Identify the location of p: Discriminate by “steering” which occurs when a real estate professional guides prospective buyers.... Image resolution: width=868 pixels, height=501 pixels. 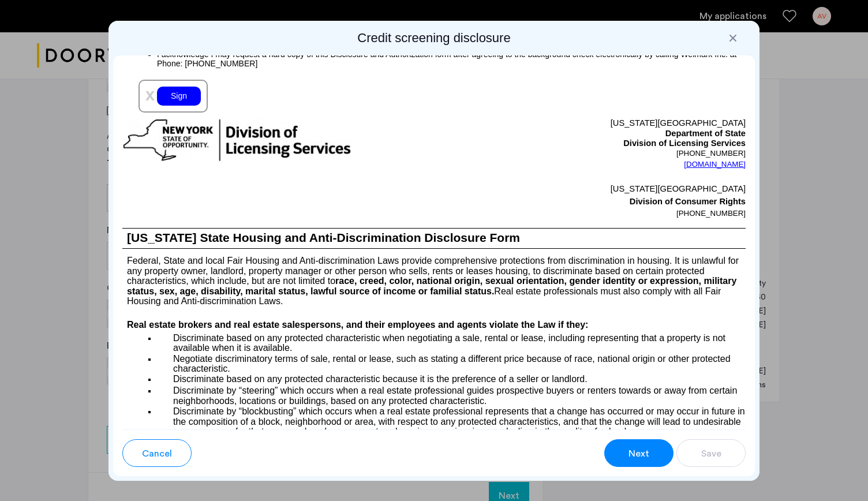
(451, 395).